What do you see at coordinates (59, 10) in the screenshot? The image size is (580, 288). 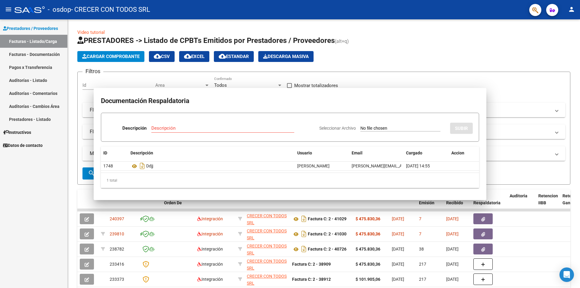 I see `span: - osdop` at bounding box center [59, 10].